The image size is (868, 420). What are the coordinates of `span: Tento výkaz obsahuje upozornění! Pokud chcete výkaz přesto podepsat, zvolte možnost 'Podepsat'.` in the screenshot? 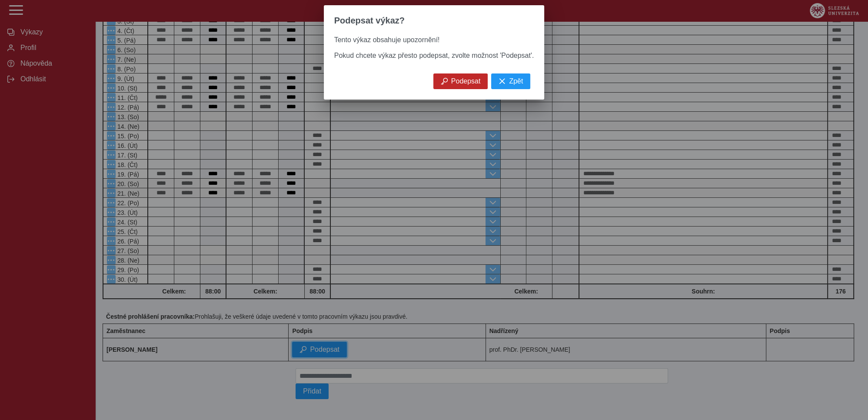 It's located at (435, 47).